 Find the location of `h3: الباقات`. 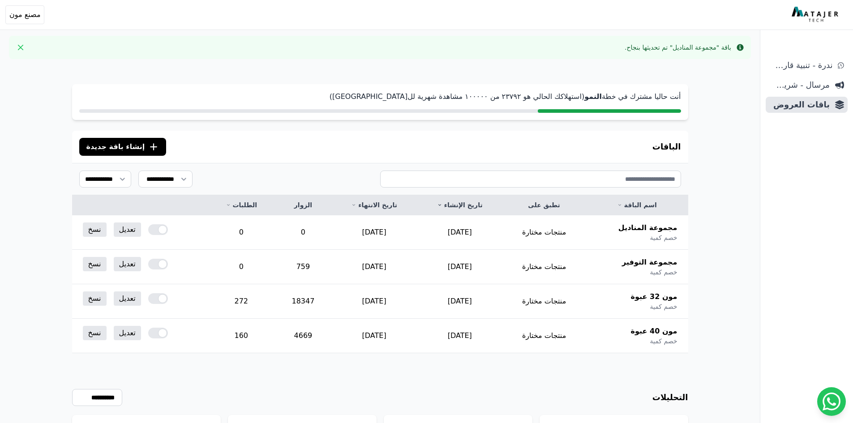

h3: الباقات is located at coordinates (666, 147).